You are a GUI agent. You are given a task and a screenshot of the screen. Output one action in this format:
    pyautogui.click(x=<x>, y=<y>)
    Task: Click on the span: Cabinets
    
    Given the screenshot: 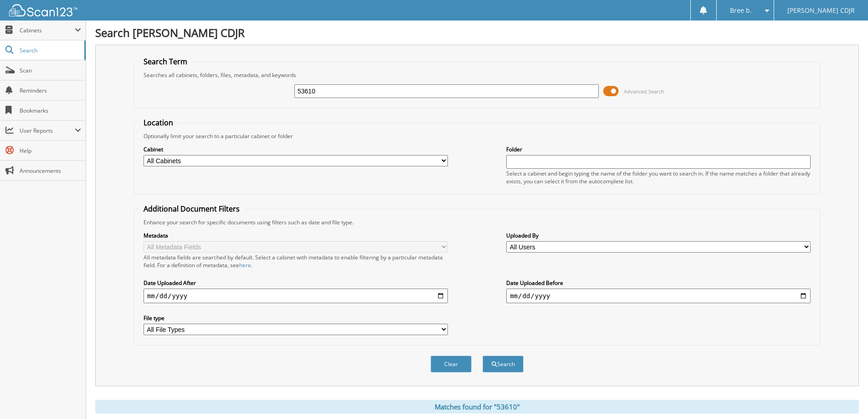 What is the action you would take?
    pyautogui.click(x=47, y=30)
    